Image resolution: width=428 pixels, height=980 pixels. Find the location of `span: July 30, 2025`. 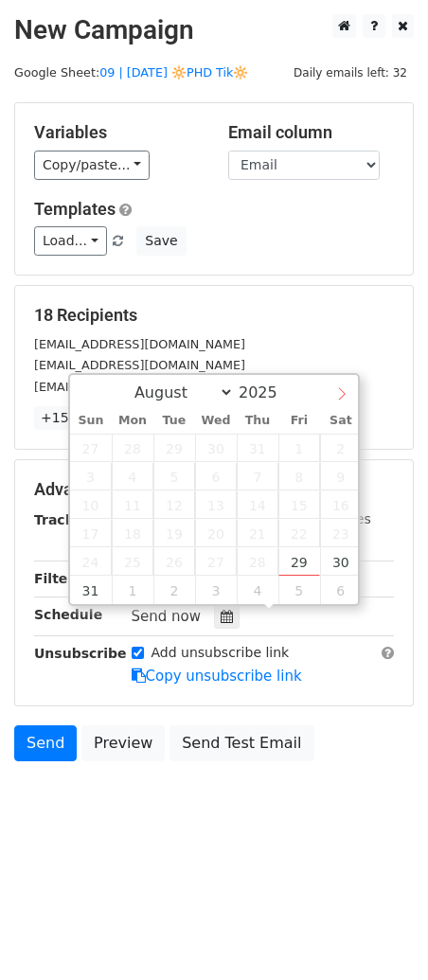

span: July 30, 2025 is located at coordinates (215, 448).